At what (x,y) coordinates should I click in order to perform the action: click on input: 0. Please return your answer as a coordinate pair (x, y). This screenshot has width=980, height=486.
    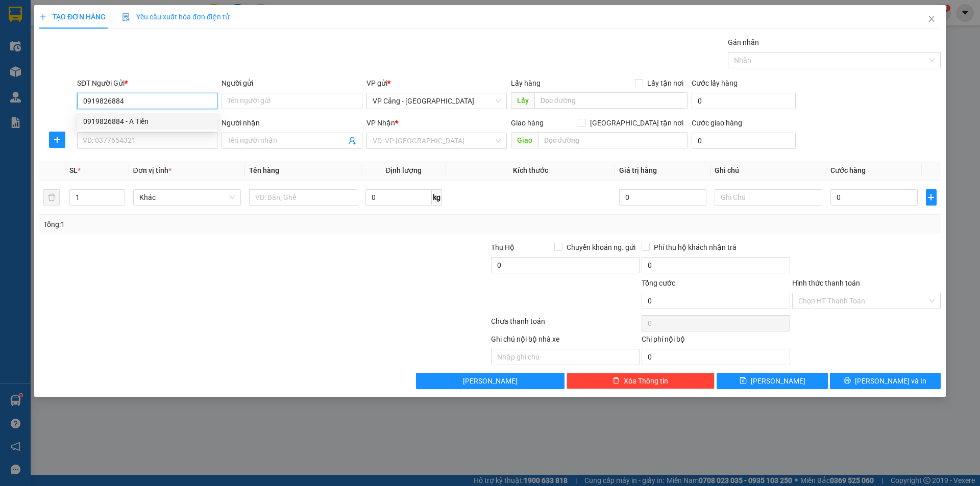
    Looking at the image, I should click on (663, 198).